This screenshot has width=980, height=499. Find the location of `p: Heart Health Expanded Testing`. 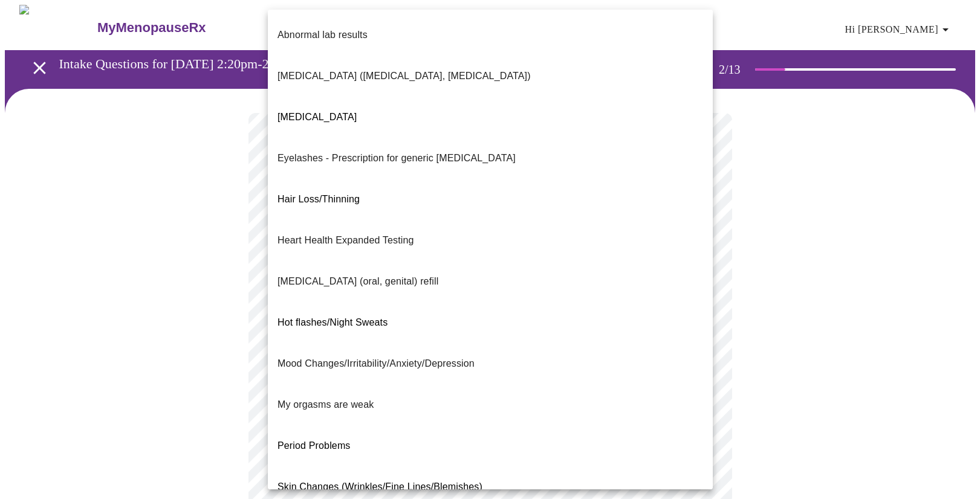

p: Heart Health Expanded Testing is located at coordinates (346, 240).